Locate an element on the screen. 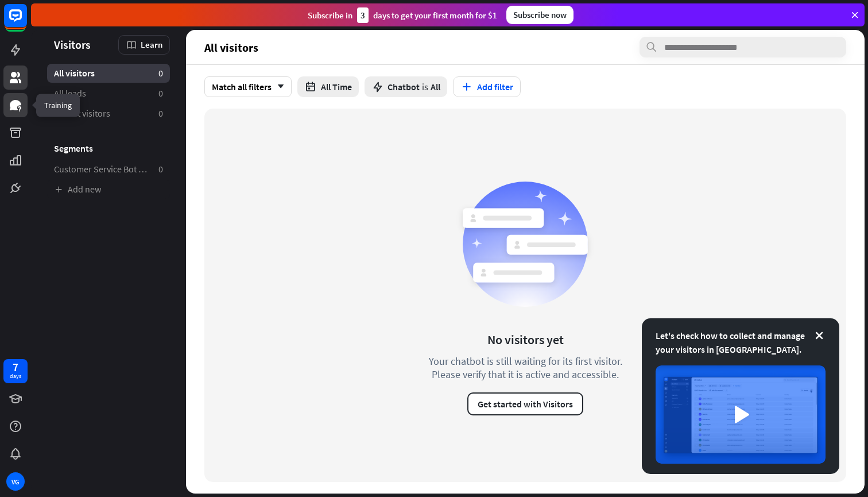  span: All is located at coordinates (435, 87).